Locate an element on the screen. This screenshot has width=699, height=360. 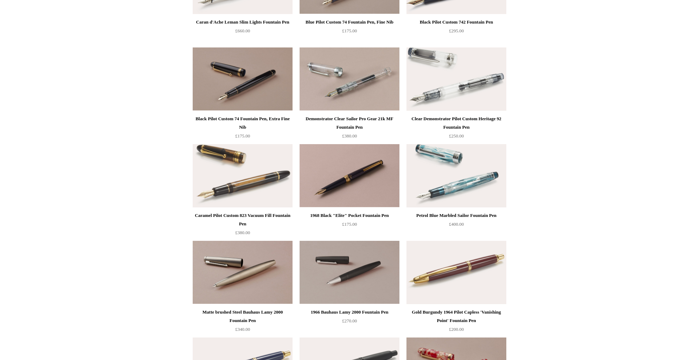
a: Black Pilot Custom 74 Fountain Pen, Extra Fine Nib £175.00 is located at coordinates (243, 129).